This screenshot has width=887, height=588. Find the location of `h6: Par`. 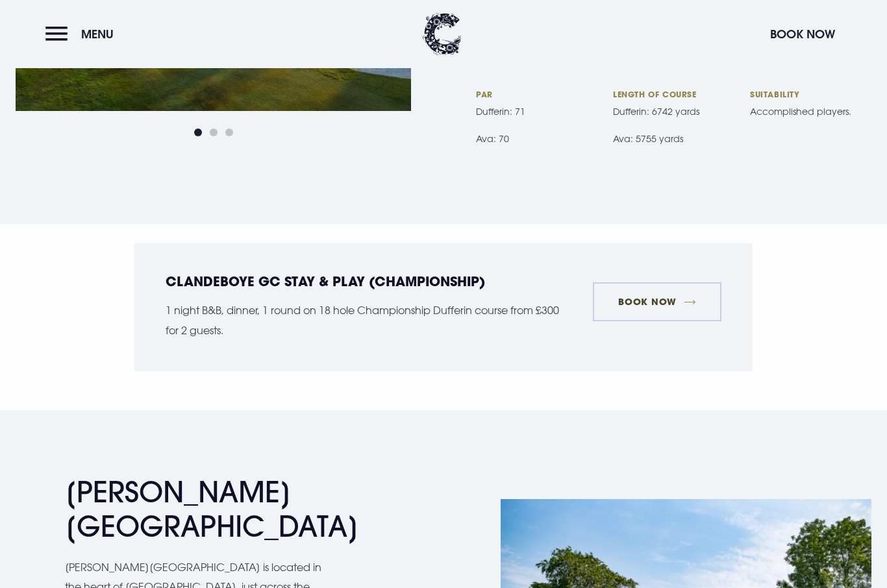

h6: Par is located at coordinates (536, 94).